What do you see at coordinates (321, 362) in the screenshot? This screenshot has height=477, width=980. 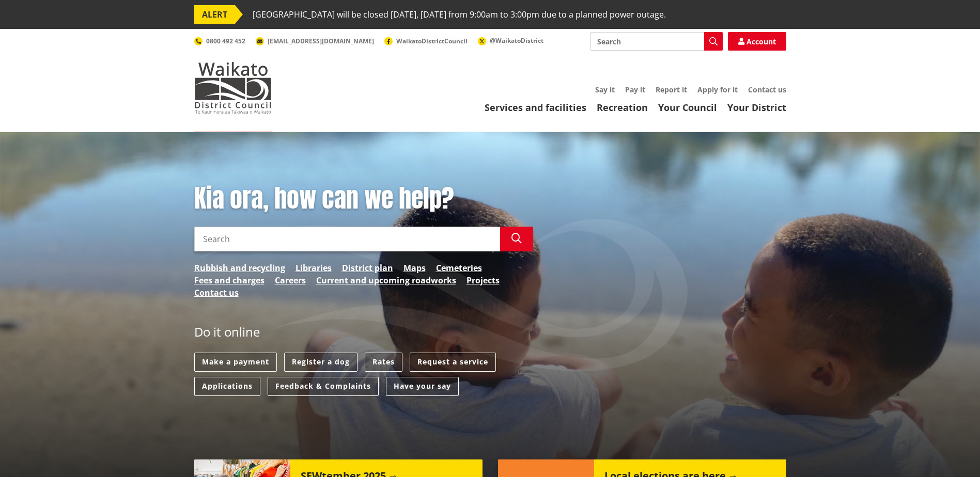 I see `a: Register a dog` at bounding box center [321, 362].